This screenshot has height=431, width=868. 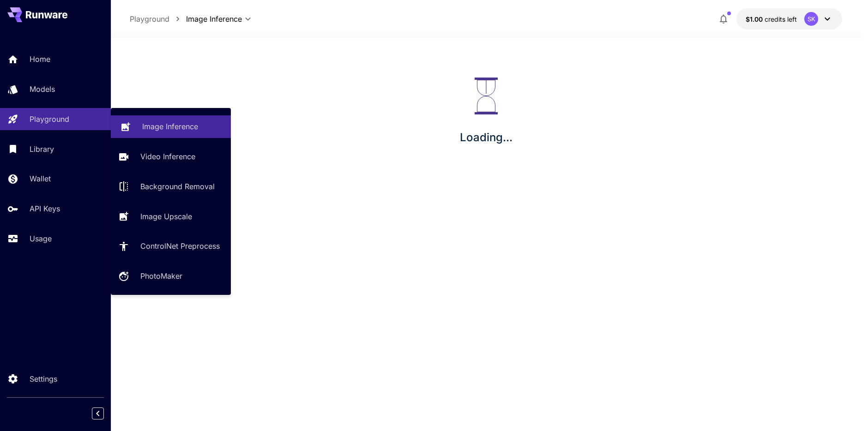 What do you see at coordinates (171, 276) in the screenshot?
I see `a: PhotoMaker` at bounding box center [171, 276].